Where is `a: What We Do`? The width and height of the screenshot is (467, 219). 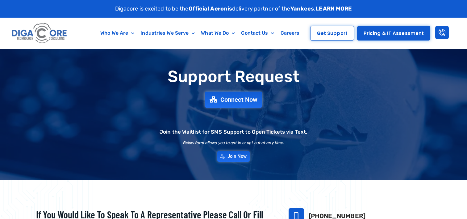
a: What We Do is located at coordinates (218, 33).